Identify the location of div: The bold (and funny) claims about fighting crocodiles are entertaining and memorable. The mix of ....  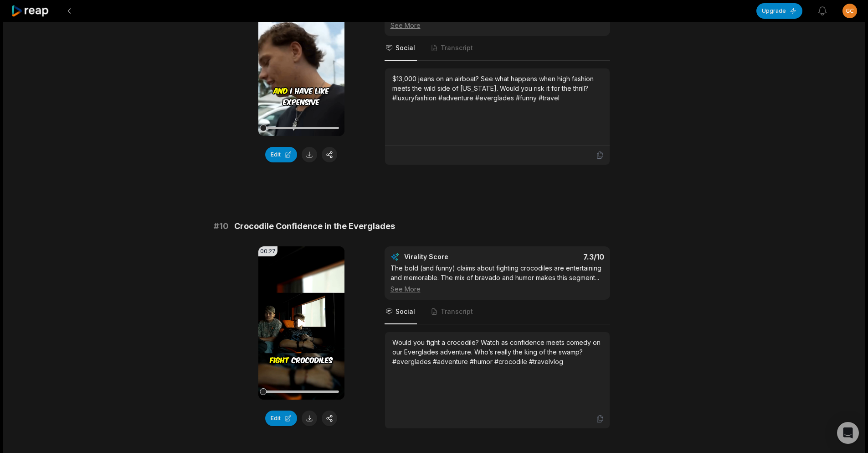
(497, 278).